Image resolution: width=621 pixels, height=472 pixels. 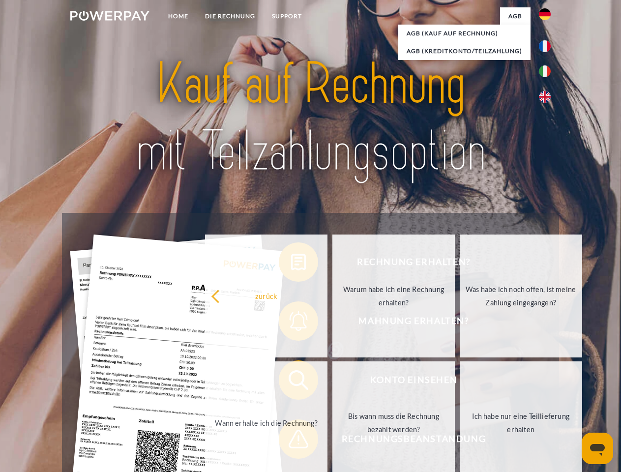 What do you see at coordinates (544, 46) in the screenshot?
I see `img: fr` at bounding box center [544, 46].